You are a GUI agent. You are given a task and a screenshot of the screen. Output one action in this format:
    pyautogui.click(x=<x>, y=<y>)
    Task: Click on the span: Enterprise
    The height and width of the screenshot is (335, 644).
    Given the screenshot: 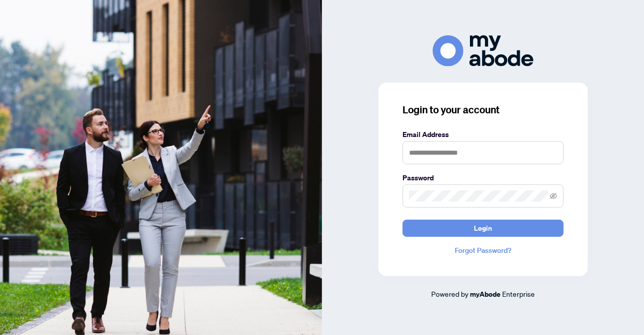 What is the action you would take?
    pyautogui.click(x=518, y=293)
    